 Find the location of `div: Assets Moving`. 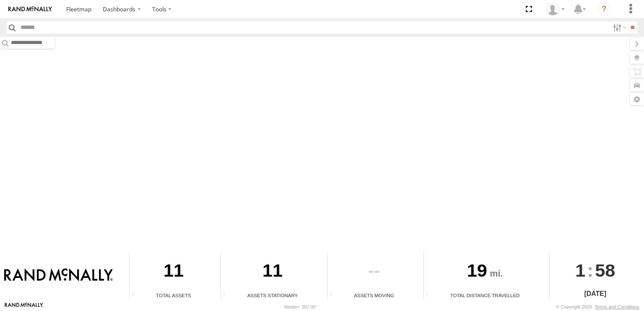

div: Assets Moving is located at coordinates (374, 295).